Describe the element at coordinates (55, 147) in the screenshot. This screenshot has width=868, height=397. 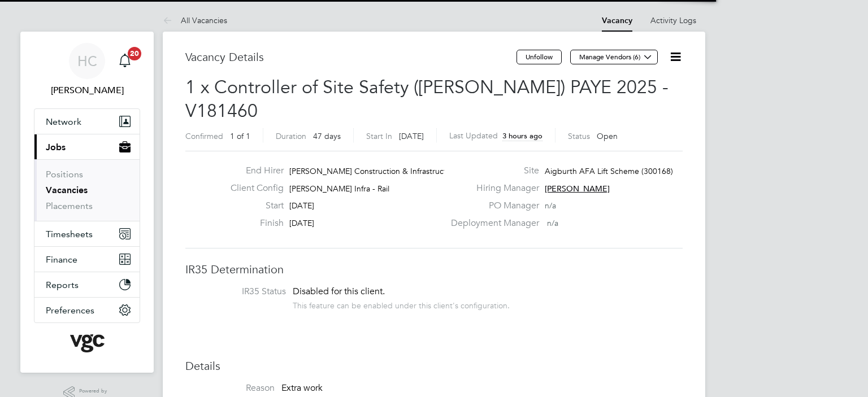
I see `span: Jobs` at that location.